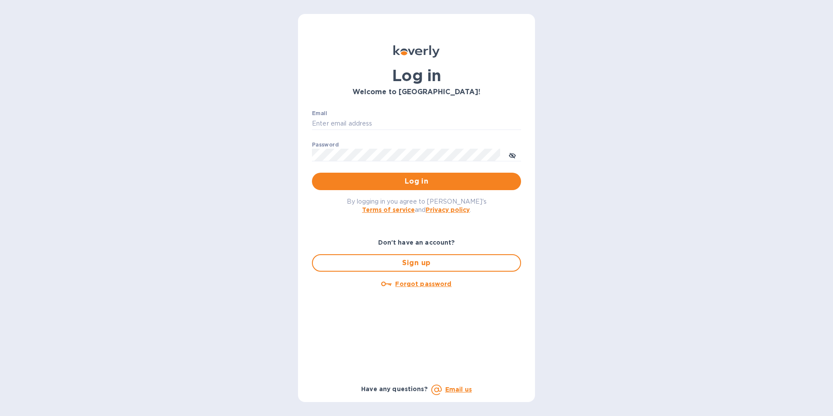 The image size is (833, 416). Describe the element at coordinates (458, 389) in the screenshot. I see `a: Email us` at that location.